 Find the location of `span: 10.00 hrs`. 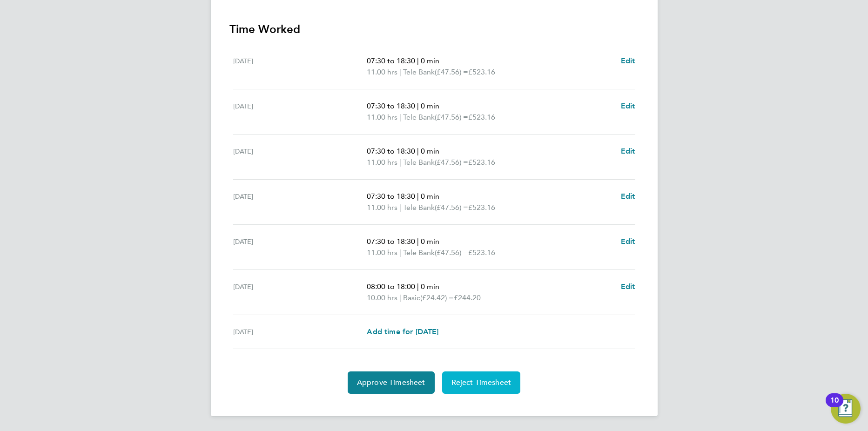

span: 10.00 hrs is located at coordinates (382, 298).